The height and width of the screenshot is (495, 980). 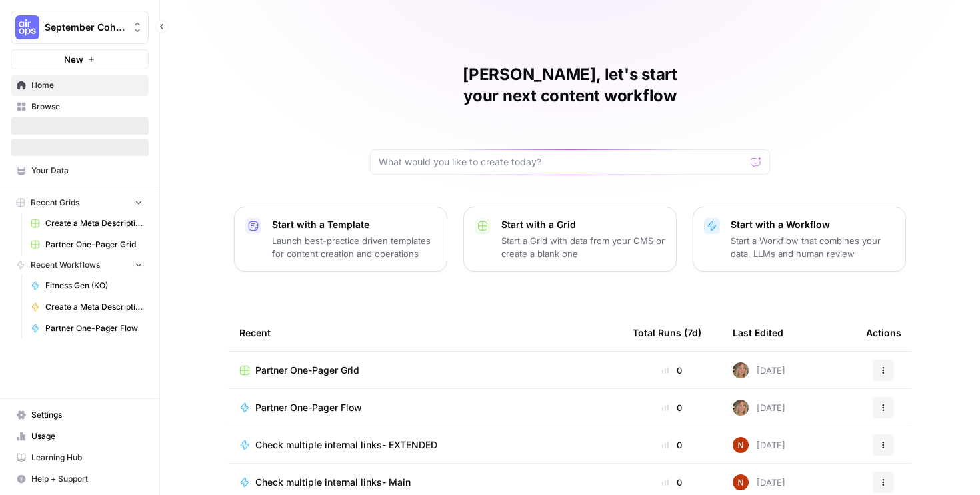 What do you see at coordinates (79, 479) in the screenshot?
I see `button: Help + Support` at bounding box center [79, 479].